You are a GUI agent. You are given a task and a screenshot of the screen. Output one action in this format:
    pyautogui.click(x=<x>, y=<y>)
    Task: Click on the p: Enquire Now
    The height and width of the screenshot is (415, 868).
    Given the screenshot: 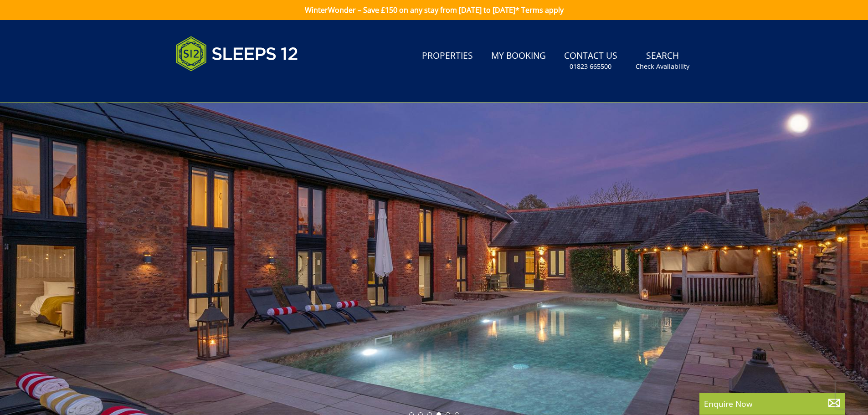 What is the action you would take?
    pyautogui.click(x=772, y=404)
    